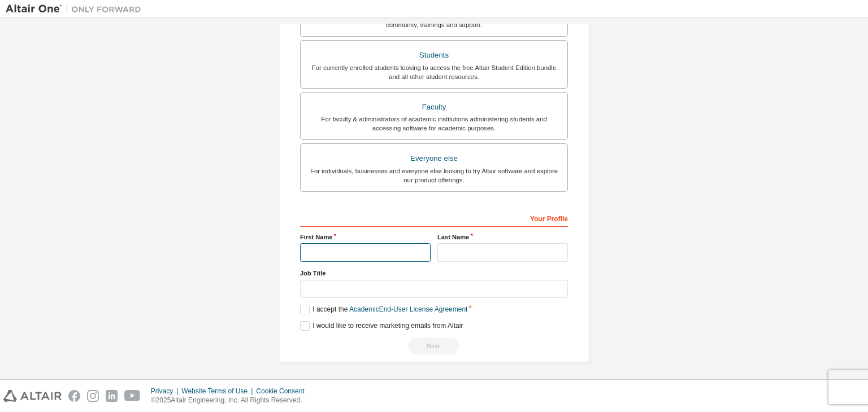 This screenshot has width=868, height=412. Describe the element at coordinates (434, 218) in the screenshot. I see `div: Your Profile` at that location.